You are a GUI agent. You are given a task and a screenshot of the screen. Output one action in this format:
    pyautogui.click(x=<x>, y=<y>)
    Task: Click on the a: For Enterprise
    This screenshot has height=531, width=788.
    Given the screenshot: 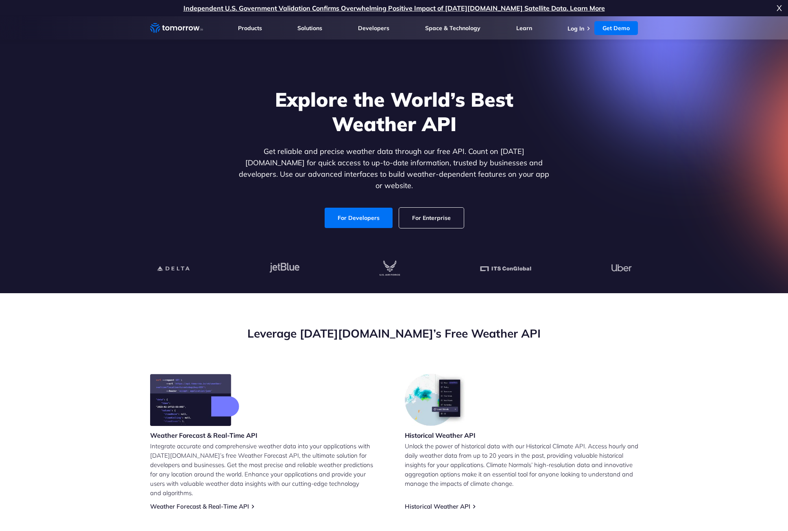 What is the action you would take?
    pyautogui.click(x=431, y=218)
    